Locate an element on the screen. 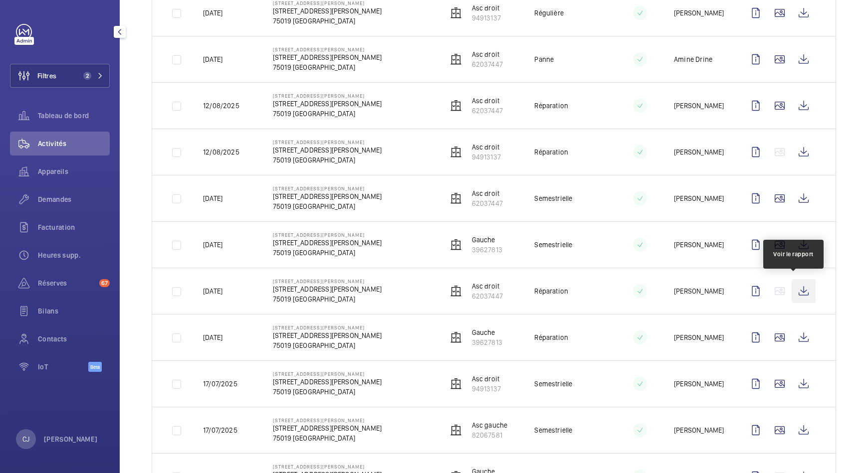  span: 67 is located at coordinates (104, 283).